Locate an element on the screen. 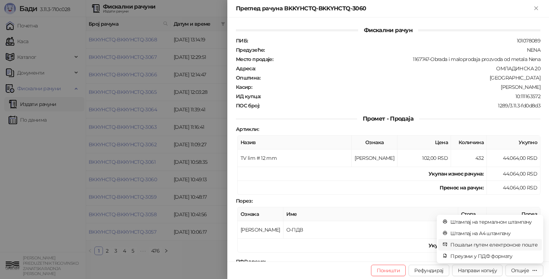 This screenshot has width=549, height=279. span: Промет - Продаја is located at coordinates (388, 119).